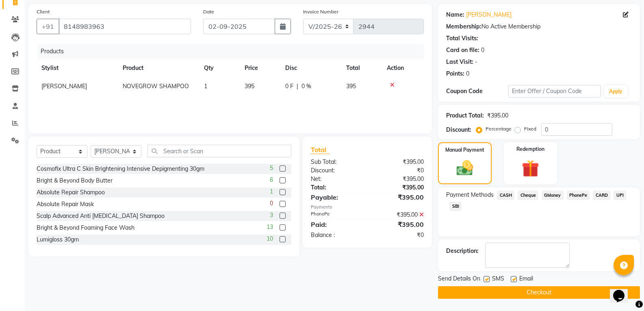  What do you see at coordinates (43, 12) in the screenshot?
I see `label: Client` at bounding box center [43, 12].